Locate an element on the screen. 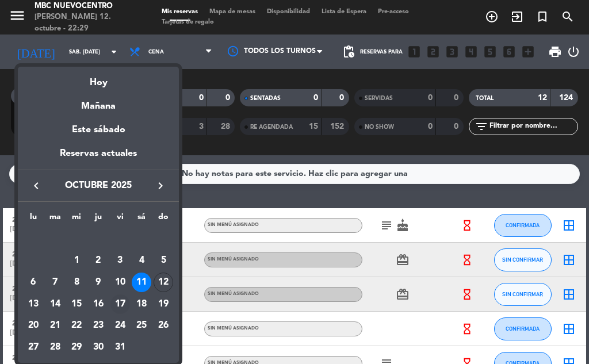  td: 21 de octubre de 2025 is located at coordinates (55, 326).